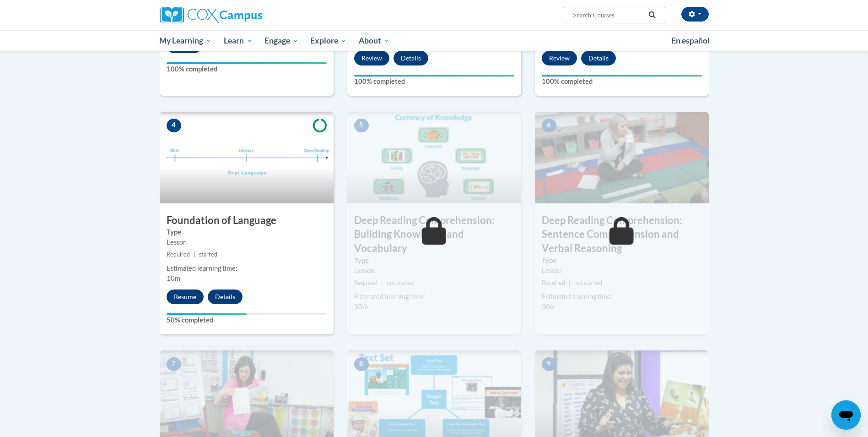  Describe the element at coordinates (185, 41) in the screenshot. I see `span: My Learning` at that location.